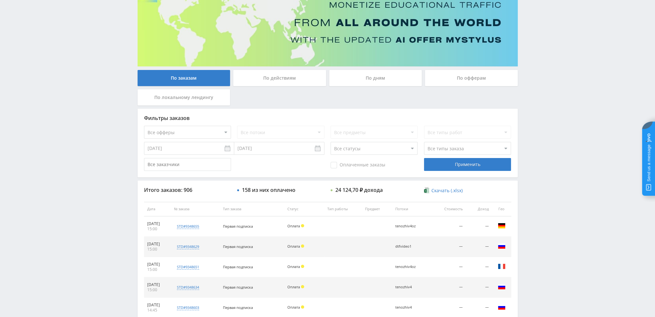 This screenshot has width=655, height=317. Describe the element at coordinates (158, 209) in the screenshot. I see `th: Дата` at that location.